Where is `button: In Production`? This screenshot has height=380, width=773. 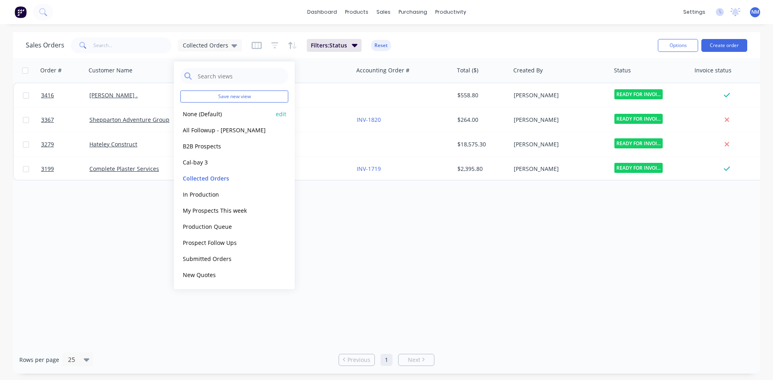 button: In Production is located at coordinates (226, 194).